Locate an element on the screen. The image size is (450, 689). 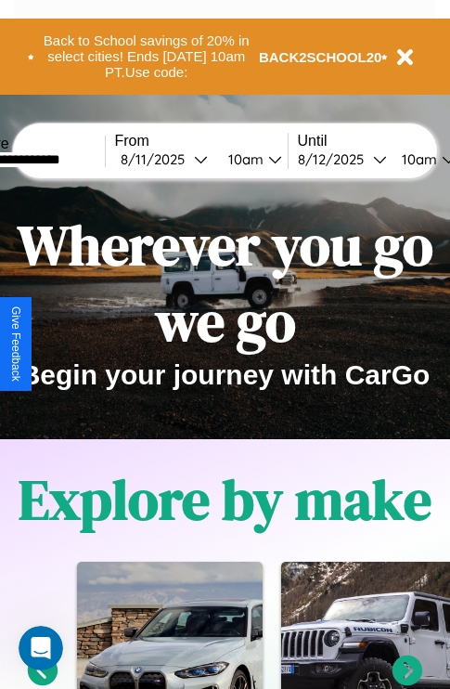
button: 10am is located at coordinates (251, 159).